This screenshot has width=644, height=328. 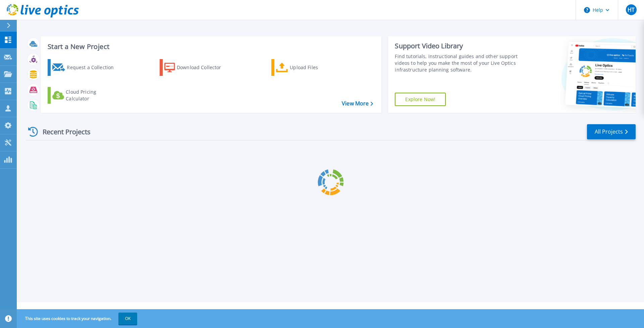 What do you see at coordinates (197, 67) in the screenshot?
I see `a: Download Collector` at bounding box center [197, 67].